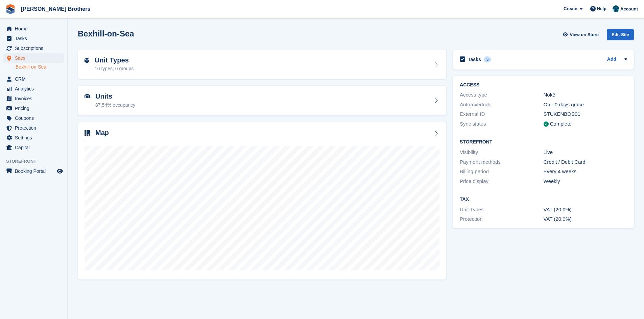  I want to click on span: Protection, so click(35, 128).